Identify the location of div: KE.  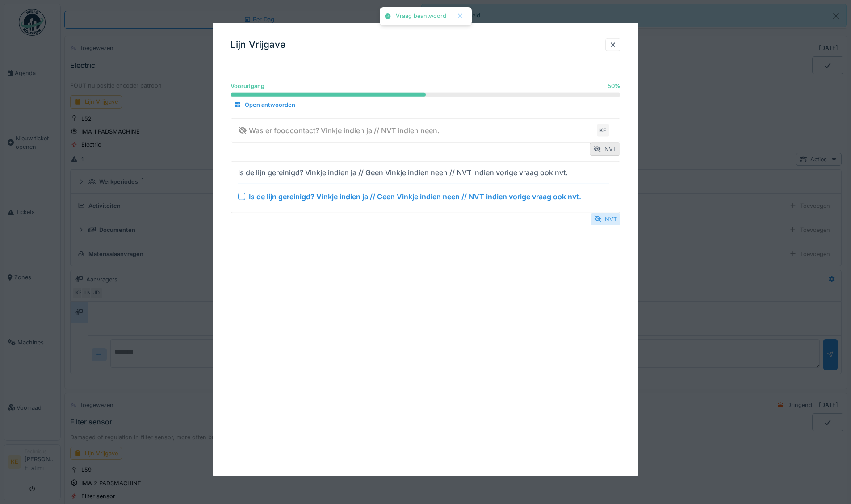
(603, 130).